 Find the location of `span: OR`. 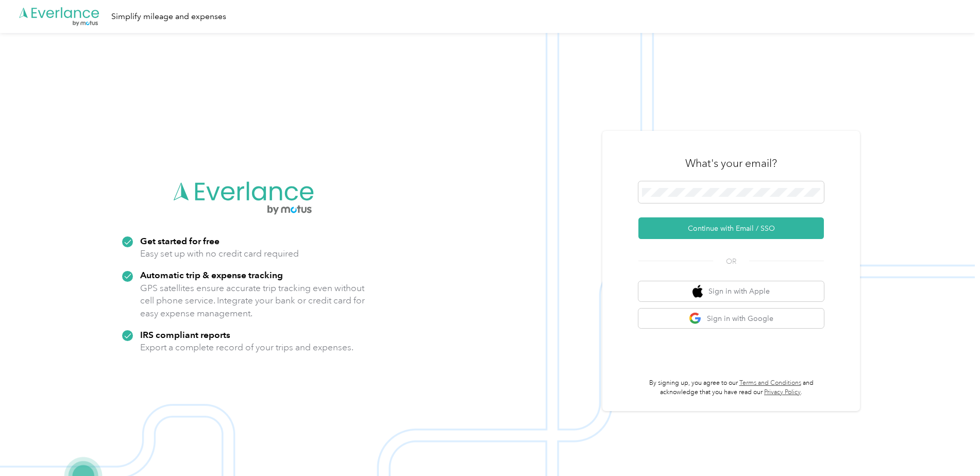

span: OR is located at coordinates (731, 261).